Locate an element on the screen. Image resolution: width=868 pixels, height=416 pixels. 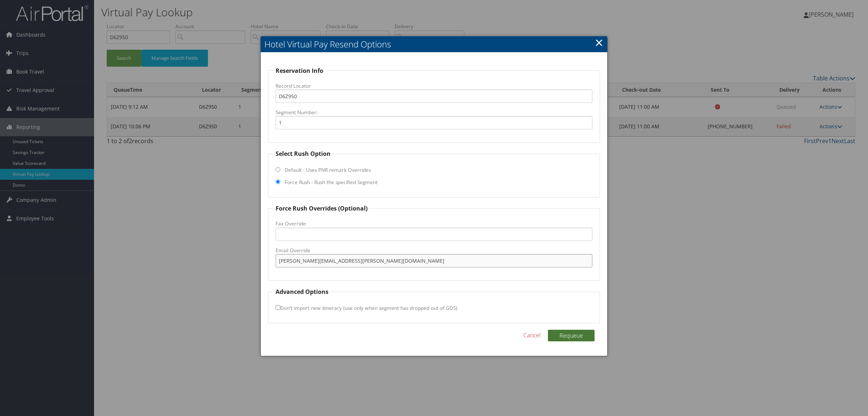
input: Don't import new itinerary (use only when segment has dropped out of GDS) is located at coordinates (278, 307).